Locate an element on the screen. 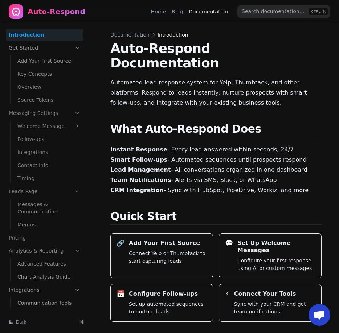  p: - Every lead answered within seconds, 24/7 - Automated sequences until prospects respond - All co... is located at coordinates (216, 170).